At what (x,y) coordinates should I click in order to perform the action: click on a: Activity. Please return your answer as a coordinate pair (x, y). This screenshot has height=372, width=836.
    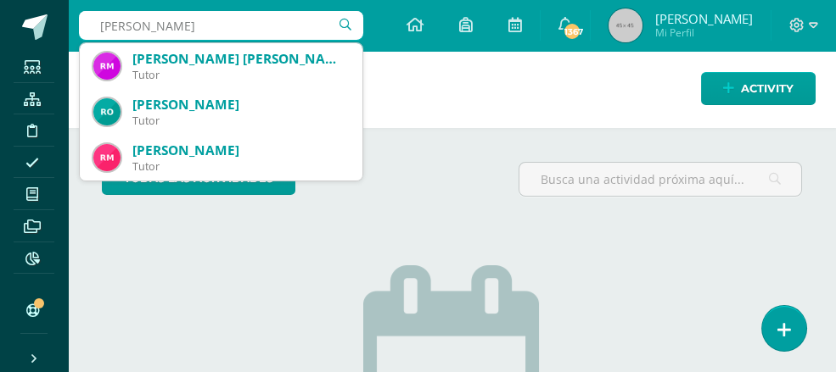
    Looking at the image, I should click on (758, 88).